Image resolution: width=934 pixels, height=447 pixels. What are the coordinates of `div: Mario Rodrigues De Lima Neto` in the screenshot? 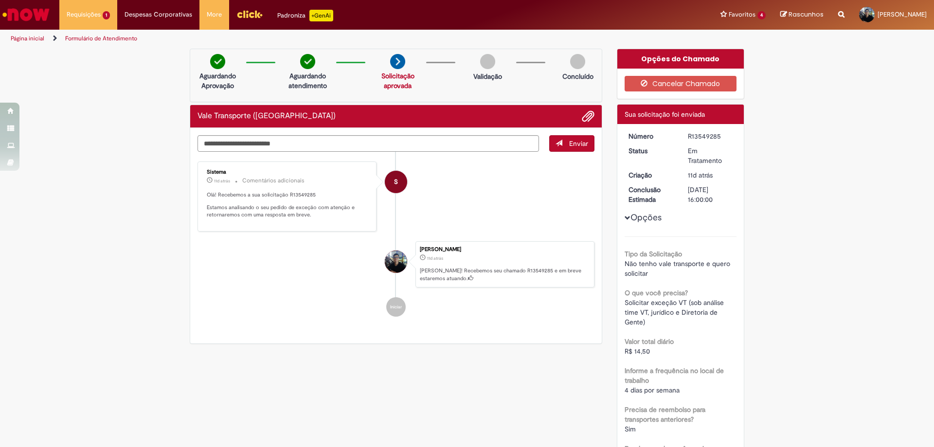 It's located at (396, 262).